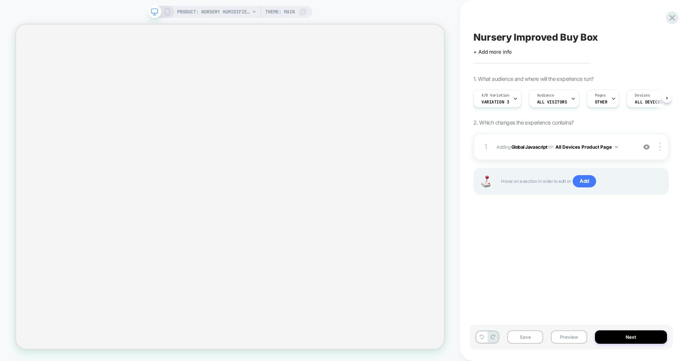  What do you see at coordinates (551, 147) in the screenshot?
I see `span: on` at bounding box center [551, 147].